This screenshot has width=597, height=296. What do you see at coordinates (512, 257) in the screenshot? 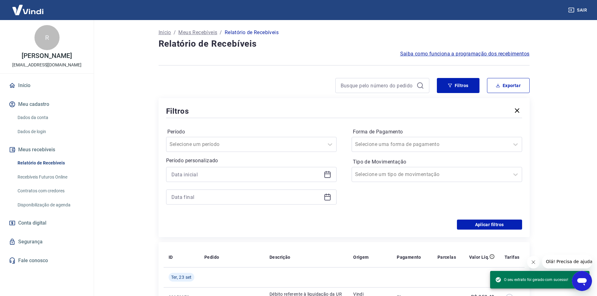
I see `p: Tarifas` at bounding box center [512, 257].